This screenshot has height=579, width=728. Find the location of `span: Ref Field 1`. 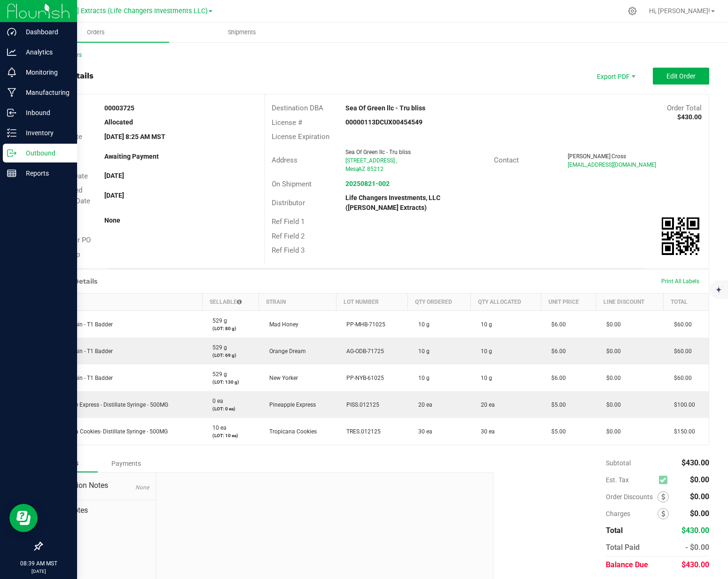

span: Ref Field 1 is located at coordinates (288, 222).